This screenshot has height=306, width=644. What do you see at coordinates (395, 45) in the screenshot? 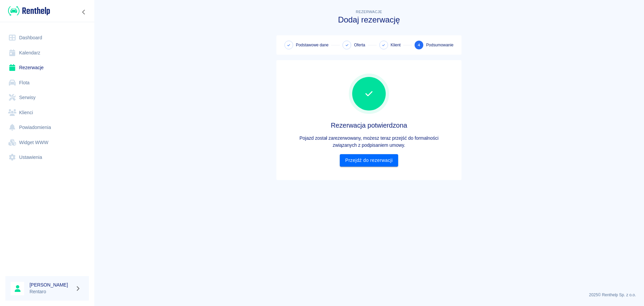
I see `span: Klient` at bounding box center [395, 45].